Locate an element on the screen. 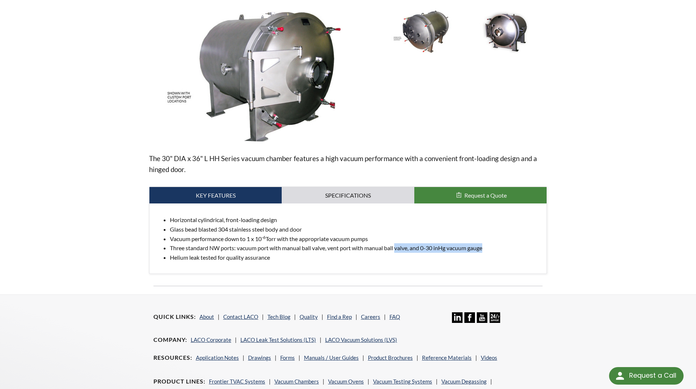 The height and width of the screenshot is (389, 696). a: Quality is located at coordinates (309, 317).